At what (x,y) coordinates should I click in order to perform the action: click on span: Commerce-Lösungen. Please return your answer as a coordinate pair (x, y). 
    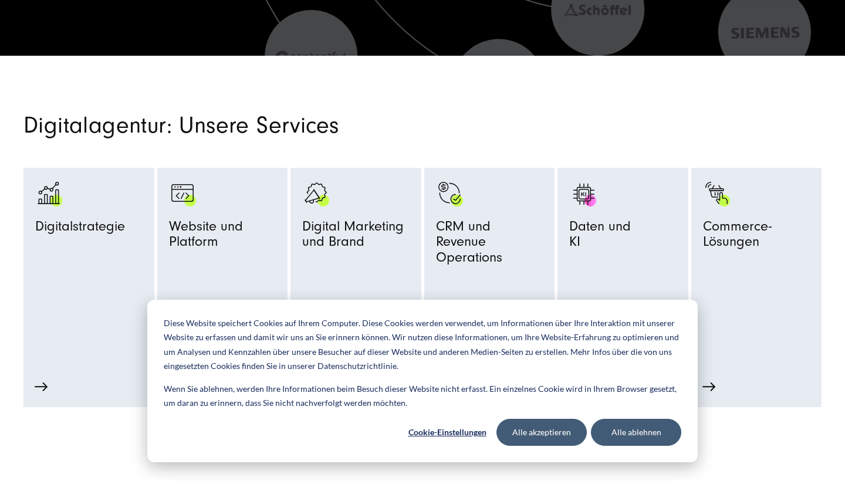
    Looking at the image, I should click on (756, 237).